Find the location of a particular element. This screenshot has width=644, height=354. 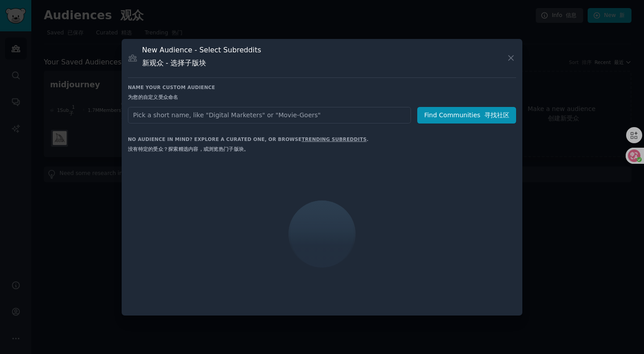

h3: Name your custom audience is located at coordinates (322, 94).